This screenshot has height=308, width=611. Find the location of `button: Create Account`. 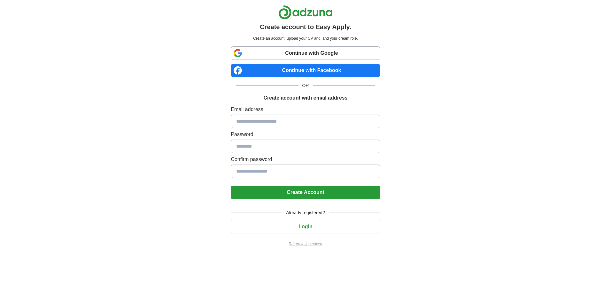

button: Create Account is located at coordinates (305, 192).